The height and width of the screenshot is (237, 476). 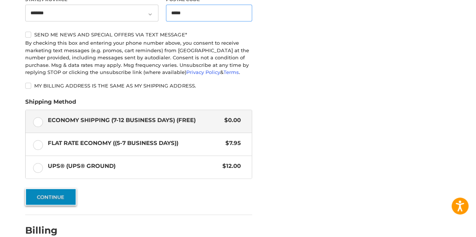 What do you see at coordinates (231, 120) in the screenshot?
I see `span: $0.00` at bounding box center [231, 120].